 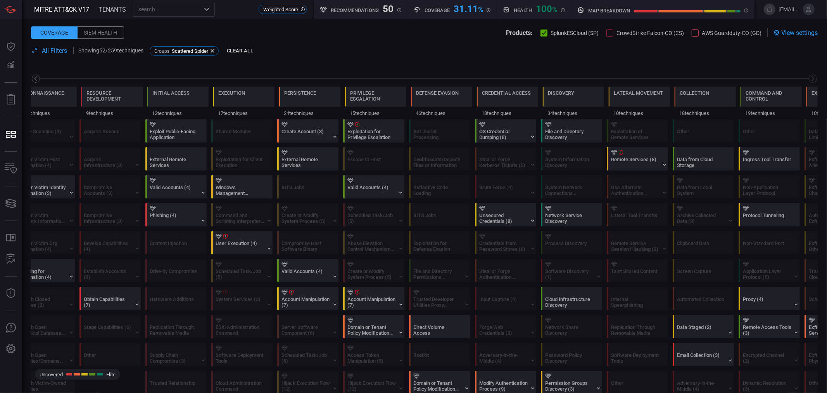 What do you see at coordinates (650, 33) in the screenshot?
I see `span: CrowdStrike Falcon-CO (CS)` at bounding box center [650, 33].